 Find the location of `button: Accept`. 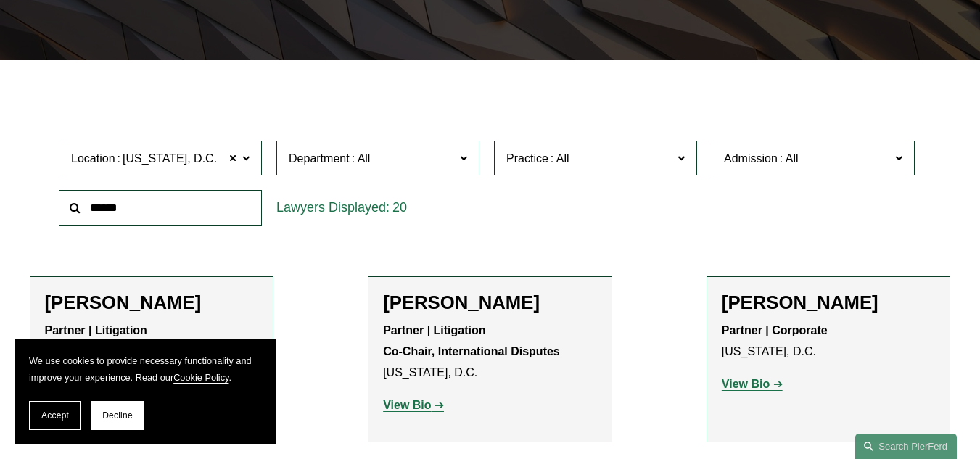

button: Accept is located at coordinates (55, 416).